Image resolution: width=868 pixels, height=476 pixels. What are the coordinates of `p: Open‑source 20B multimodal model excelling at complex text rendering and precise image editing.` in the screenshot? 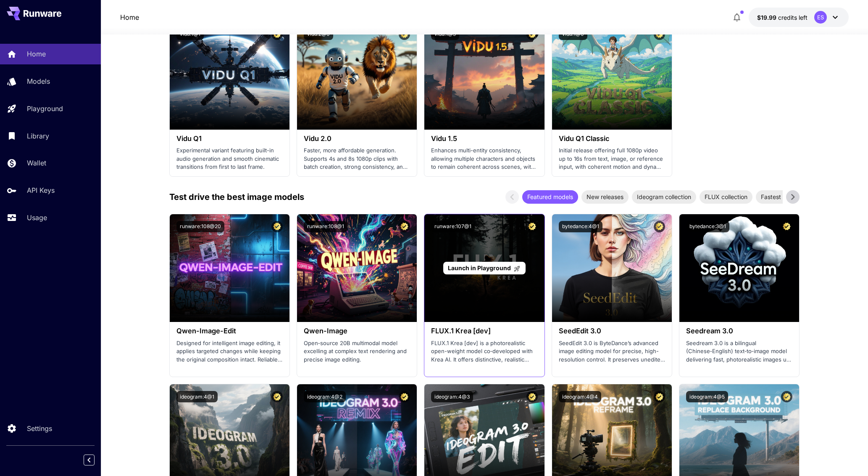 It's located at (357, 351).